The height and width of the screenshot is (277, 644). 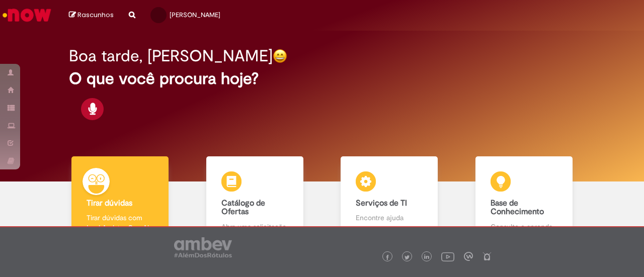 What do you see at coordinates (389, 218) in the screenshot?
I see `p: Encontre ajuda` at bounding box center [389, 218].